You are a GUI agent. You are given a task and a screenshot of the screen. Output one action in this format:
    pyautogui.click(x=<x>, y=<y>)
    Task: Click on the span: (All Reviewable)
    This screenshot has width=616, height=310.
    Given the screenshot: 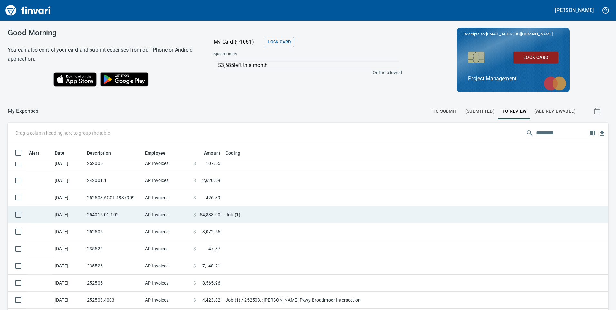 What is the action you would take?
    pyautogui.click(x=555, y=111)
    